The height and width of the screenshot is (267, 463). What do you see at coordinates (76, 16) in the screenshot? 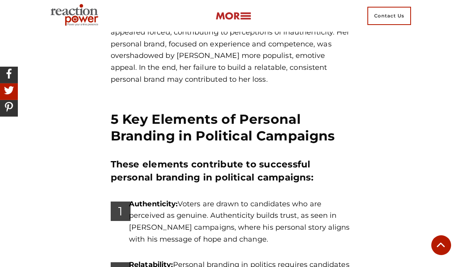
I see `img: Executive Branding | Personal Branding Agency` at bounding box center [76, 16].